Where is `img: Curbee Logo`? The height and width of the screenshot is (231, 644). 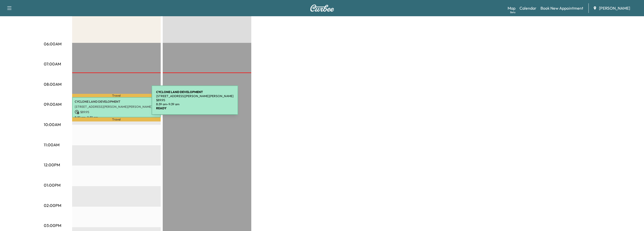
img: Curbee Logo is located at coordinates (322, 8).